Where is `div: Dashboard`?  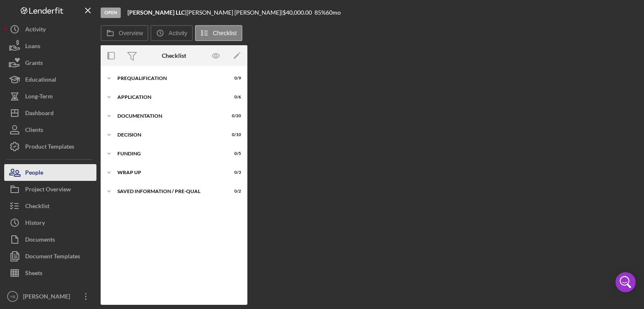 div: Dashboard is located at coordinates (39, 114).